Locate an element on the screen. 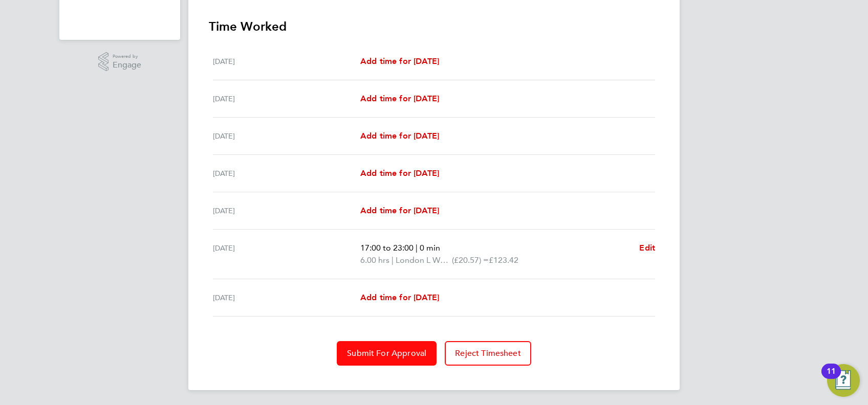 The image size is (868, 405). span: Powered by is located at coordinates (127, 56).